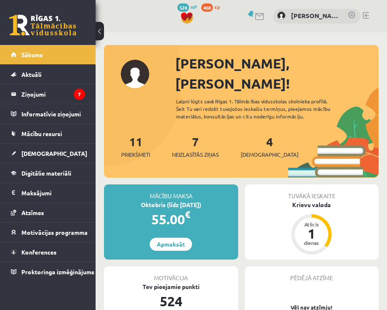 The height and width of the screenshot is (310, 387). Describe the element at coordinates (48, 94) in the screenshot. I see `a: Ziņojumi7` at that location.